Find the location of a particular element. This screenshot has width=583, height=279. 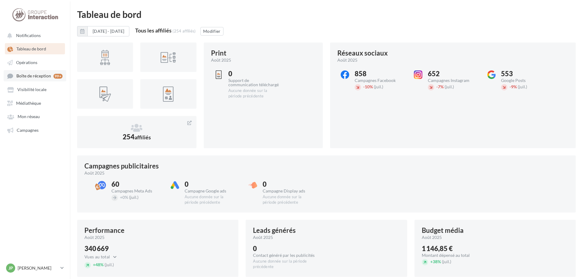

div: Tableau de bord is located at coordinates (326, 14).